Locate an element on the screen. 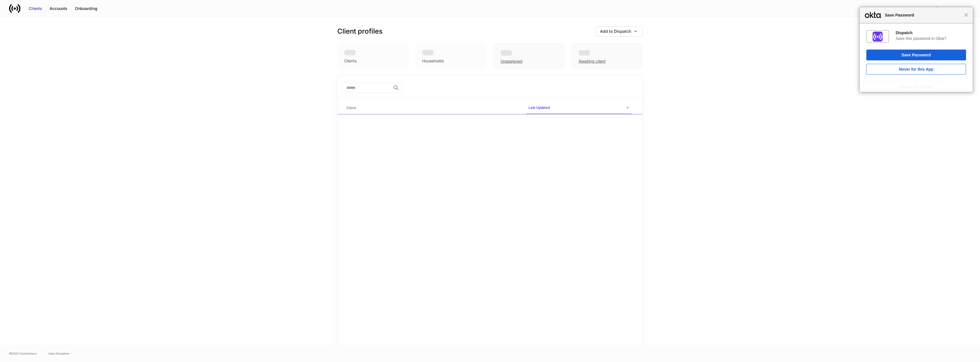 The width and height of the screenshot is (980, 362). span: Save Password is located at coordinates (923, 15).